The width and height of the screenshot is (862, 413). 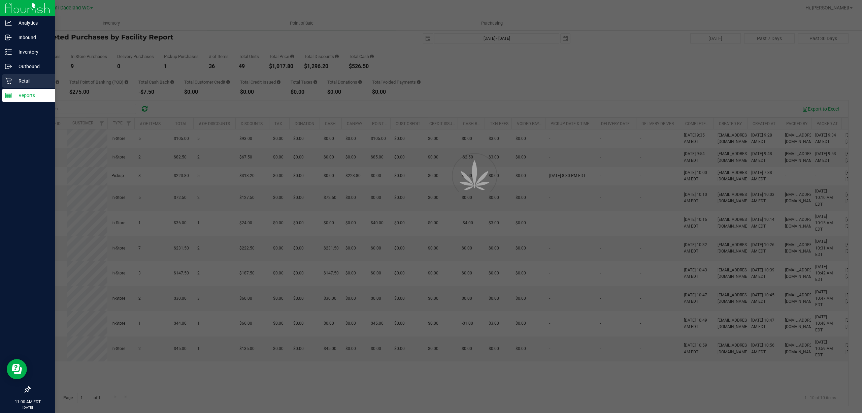 I want to click on inline-svg: Outbound, so click(x=8, y=66).